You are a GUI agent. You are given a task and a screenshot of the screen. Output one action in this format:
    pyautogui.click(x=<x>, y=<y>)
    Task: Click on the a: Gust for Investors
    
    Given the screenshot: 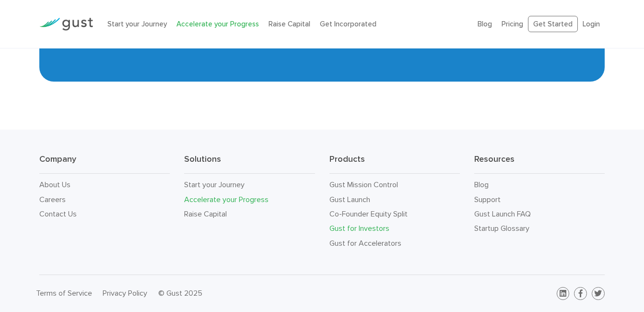 What is the action you would take?
    pyautogui.click(x=360, y=228)
    